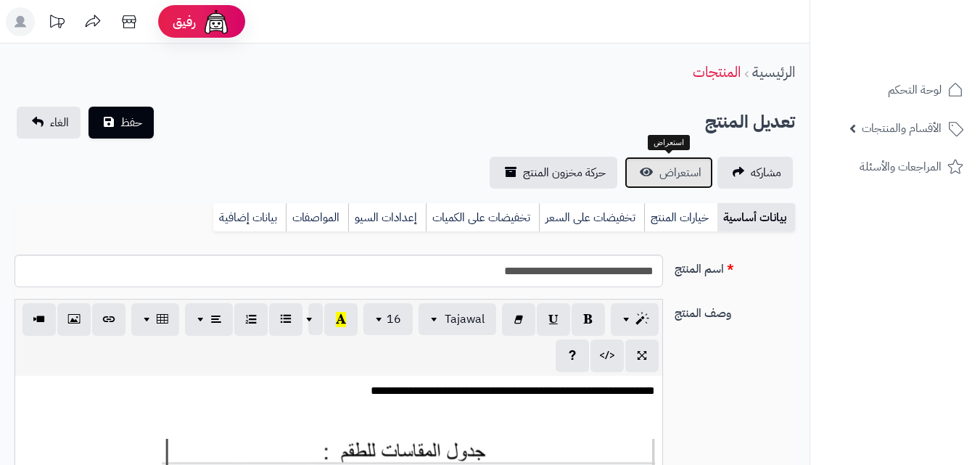  What do you see at coordinates (457, 319) in the screenshot?
I see `button: Tajawal` at bounding box center [457, 319].